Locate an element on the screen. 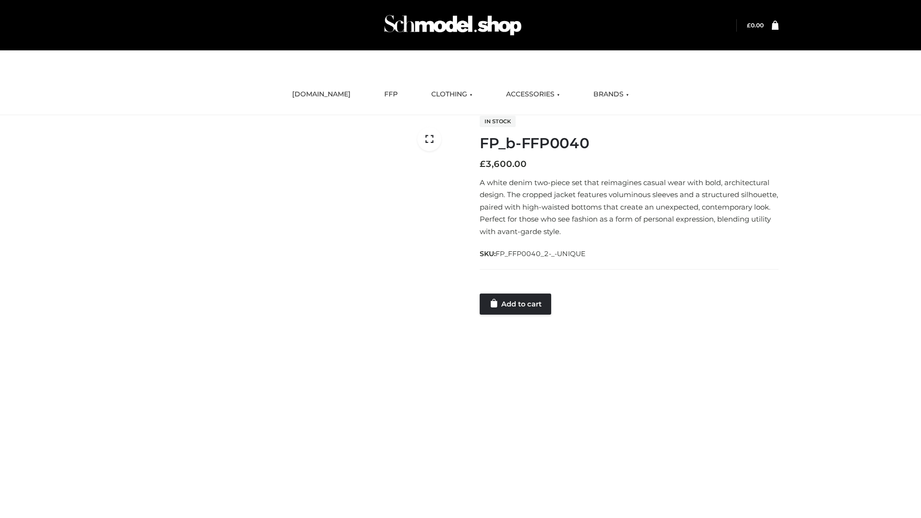 The width and height of the screenshot is (921, 518). a: £0.00 is located at coordinates (755, 25).